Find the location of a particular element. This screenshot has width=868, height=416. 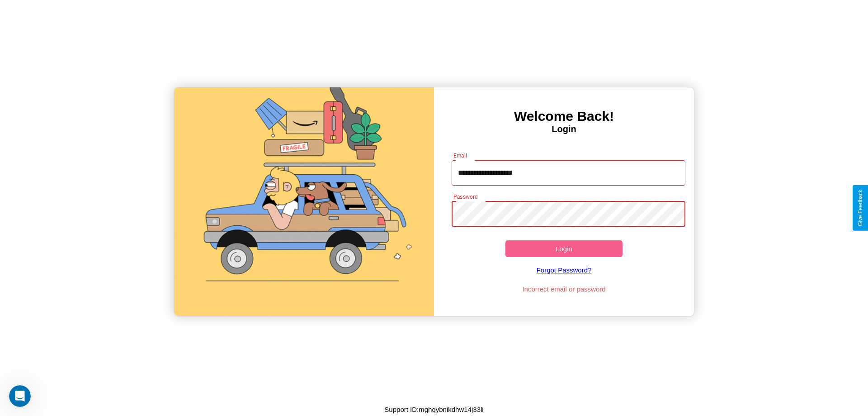

p: Support ID: mghqybnikdhw14j33li is located at coordinates (434, 409).